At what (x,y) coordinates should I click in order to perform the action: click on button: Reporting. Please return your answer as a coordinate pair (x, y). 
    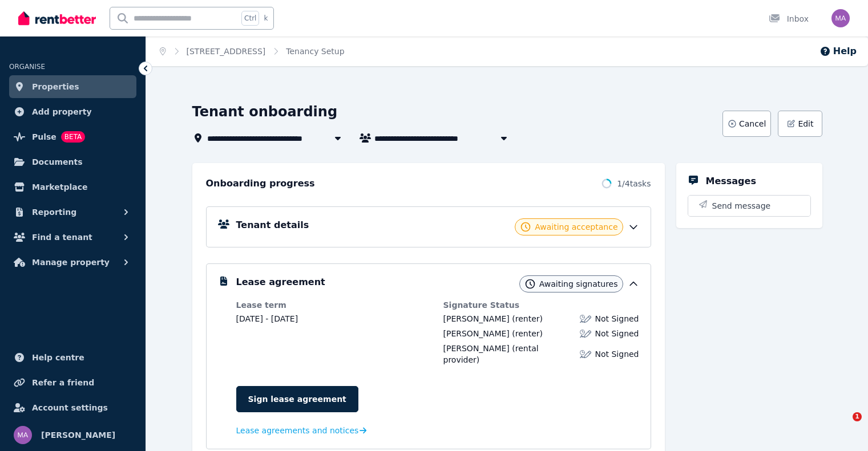
    Looking at the image, I should click on (73, 212).